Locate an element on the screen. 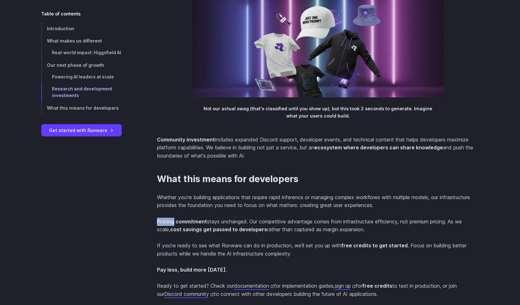 Image resolution: width=520 pixels, height=305 pixels. strong: free credits is located at coordinates (377, 285).